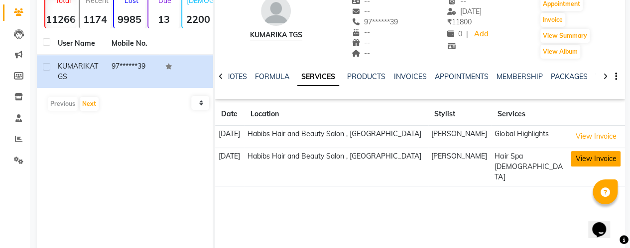  What do you see at coordinates (529, 115) in the screenshot?
I see `th: Services` at bounding box center [529, 115].